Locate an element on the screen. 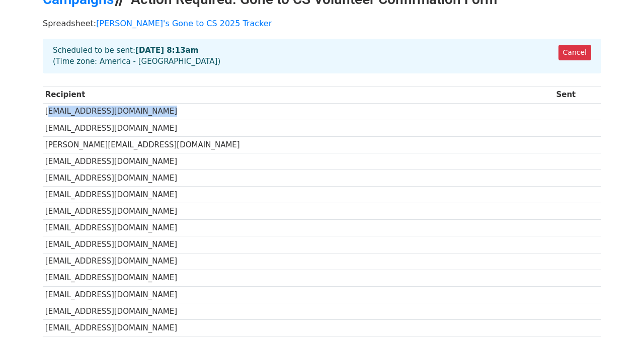  p: Spreadsheet: is located at coordinates (322, 23).